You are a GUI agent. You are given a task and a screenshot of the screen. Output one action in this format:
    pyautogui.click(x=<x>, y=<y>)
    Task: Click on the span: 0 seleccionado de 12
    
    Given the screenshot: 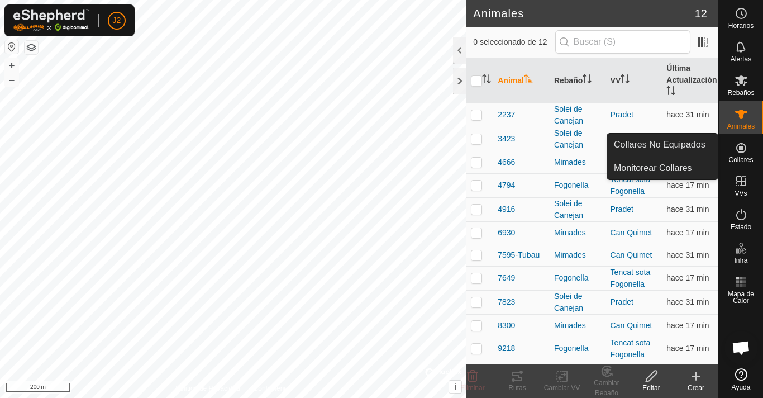 What is the action you would take?
    pyautogui.click(x=514, y=42)
    